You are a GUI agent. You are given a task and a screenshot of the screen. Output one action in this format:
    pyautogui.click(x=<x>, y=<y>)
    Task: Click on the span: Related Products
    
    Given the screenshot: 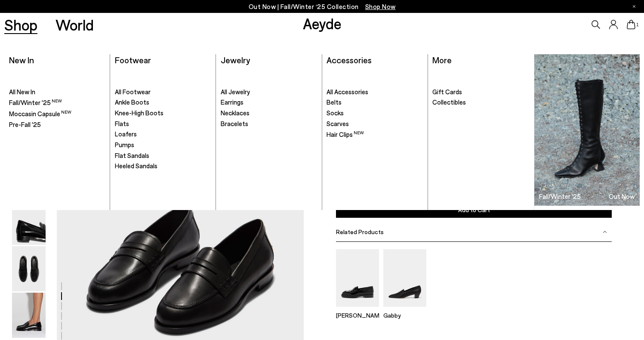 What is the action you would take?
    pyautogui.click(x=360, y=232)
    